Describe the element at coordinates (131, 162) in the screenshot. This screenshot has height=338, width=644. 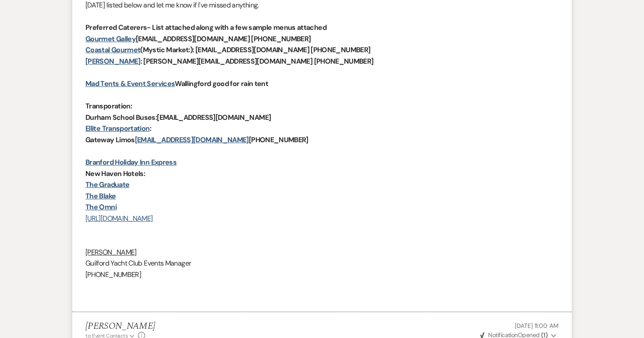
I see `a: Branford Holiday Inn Express` at that location.